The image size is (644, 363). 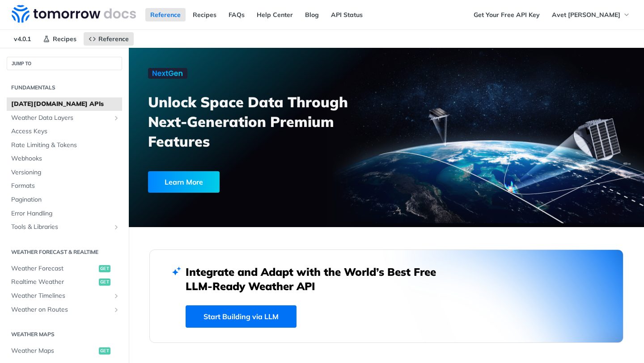 What do you see at coordinates (64, 351) in the screenshot?
I see `a: Weather Mapsget` at bounding box center [64, 351].